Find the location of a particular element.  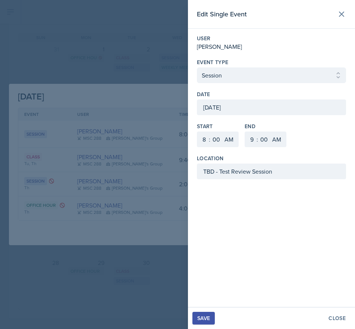

button: Save is located at coordinates (204, 319).